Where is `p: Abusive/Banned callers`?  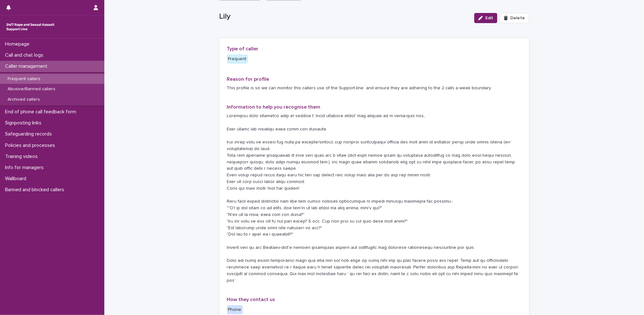
p: Abusive/Banned callers is located at coordinates (32, 89).